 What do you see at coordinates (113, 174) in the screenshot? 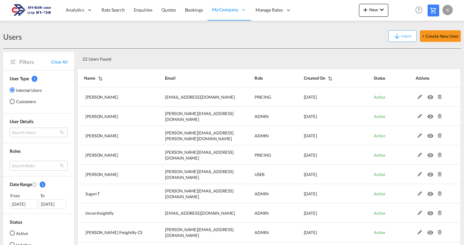
I see `td: Lina Berahya` at bounding box center [113, 174].